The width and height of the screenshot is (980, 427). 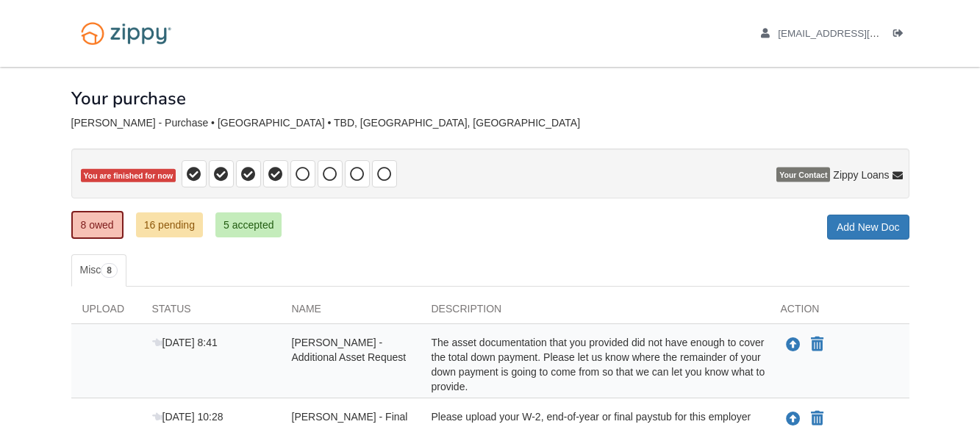 What do you see at coordinates (169, 225) in the screenshot?
I see `a: 16 pending` at bounding box center [169, 225].